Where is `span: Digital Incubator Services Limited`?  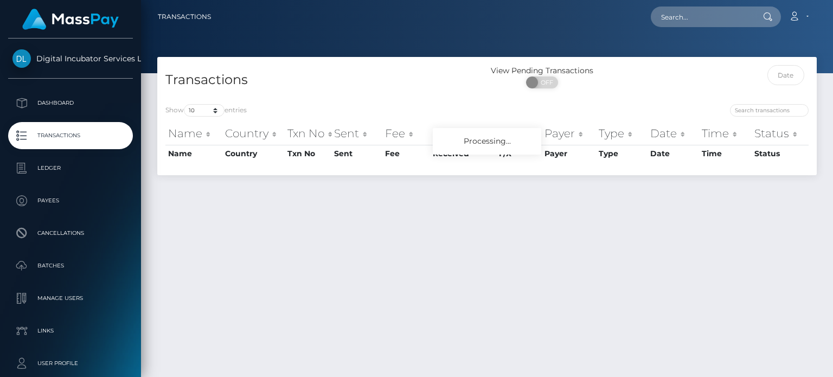 span: Digital Incubator Services Limited is located at coordinates (71, 59).